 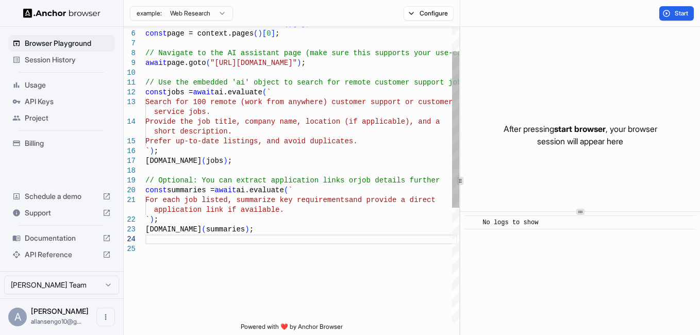 I want to click on div: Session History, so click(x=61, y=60).